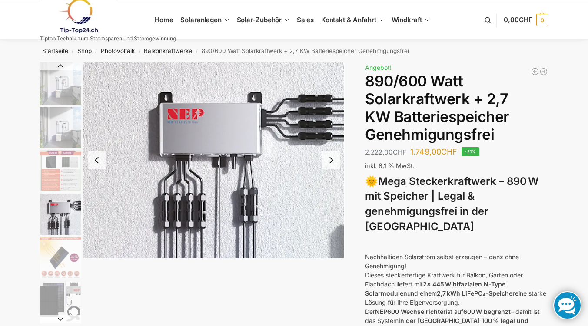  What do you see at coordinates (263, 20) in the screenshot?
I see `a: Solar-Zubehör` at bounding box center [263, 20].